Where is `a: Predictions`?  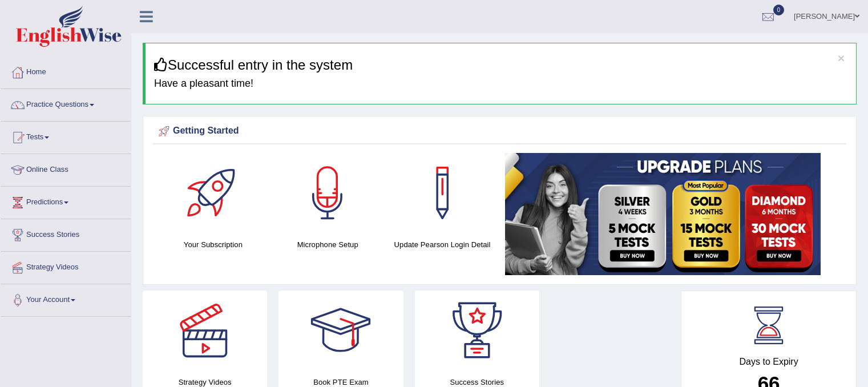
a: Predictions is located at coordinates (65, 201).